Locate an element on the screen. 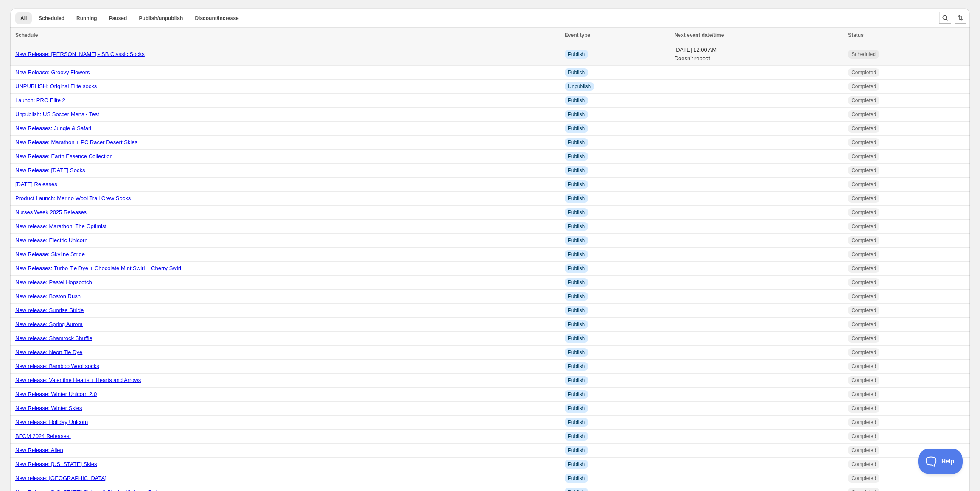  span: Schedule is located at coordinates (26, 36).